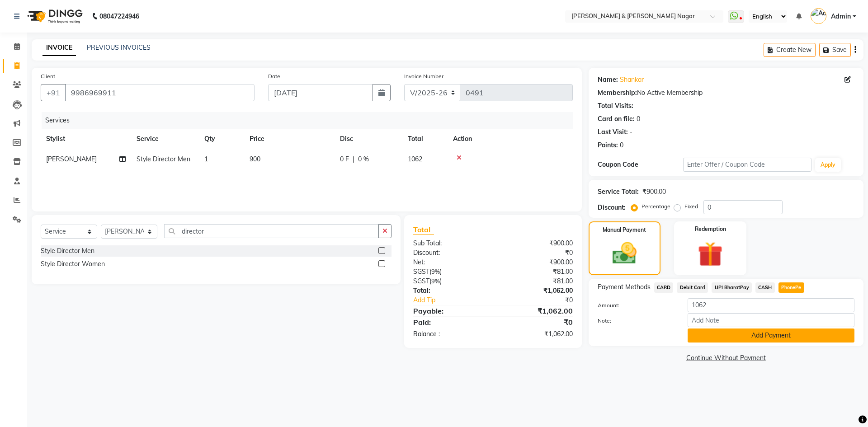  Describe the element at coordinates (86, 139) in the screenshot. I see `th: Stylist` at that location.